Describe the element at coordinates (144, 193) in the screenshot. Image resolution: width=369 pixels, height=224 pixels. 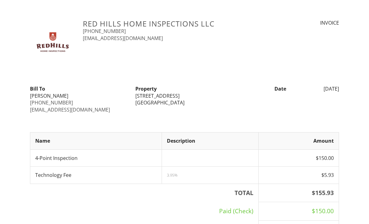
I see `th: TOTAL` at that location.